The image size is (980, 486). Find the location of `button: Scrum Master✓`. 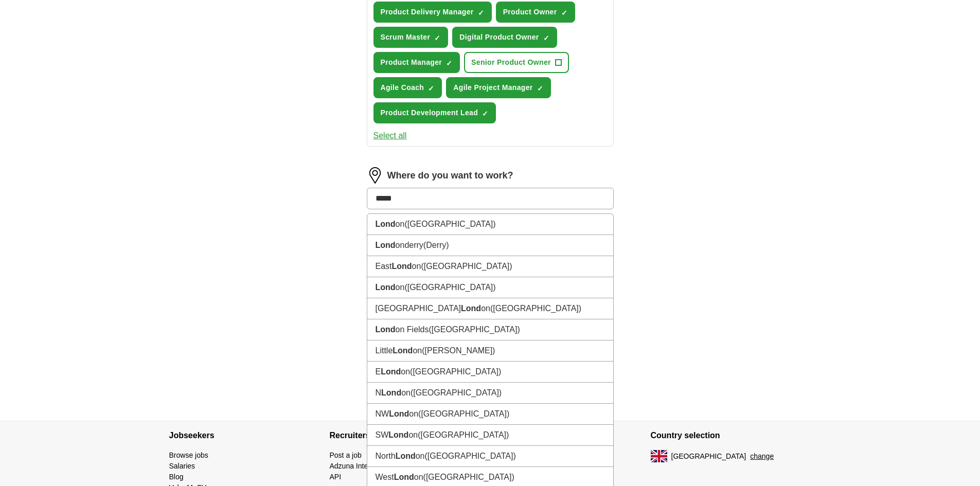

button: Scrum Master✓ is located at coordinates (411, 37).